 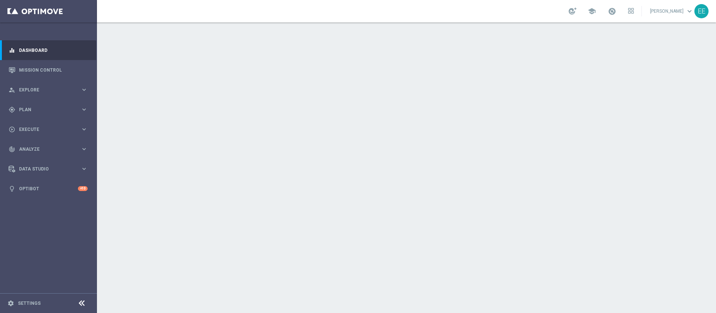 I want to click on i: lightbulb, so click(x=12, y=189).